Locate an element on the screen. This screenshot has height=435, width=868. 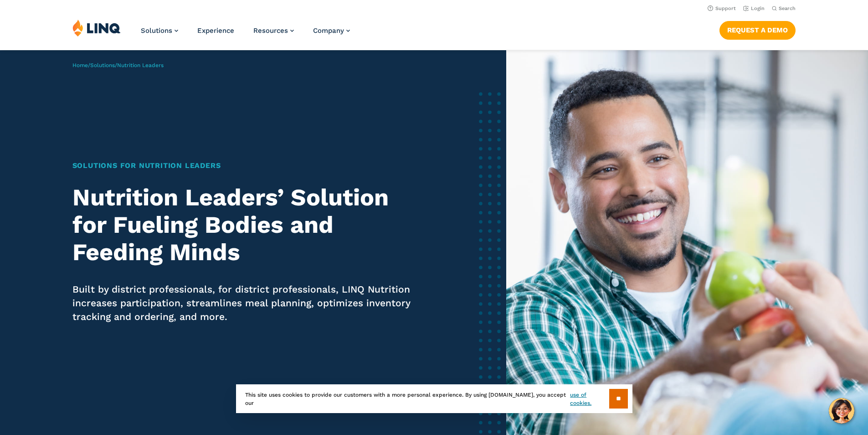
button: Hello, have a question? Let’s chat. is located at coordinates (842, 410).